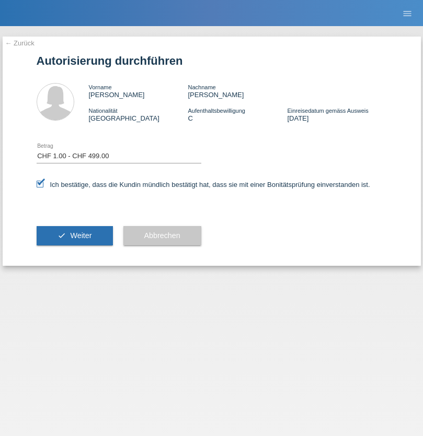 This screenshot has width=423, height=436. Describe the element at coordinates (62, 236) in the screenshot. I see `i: check` at that location.